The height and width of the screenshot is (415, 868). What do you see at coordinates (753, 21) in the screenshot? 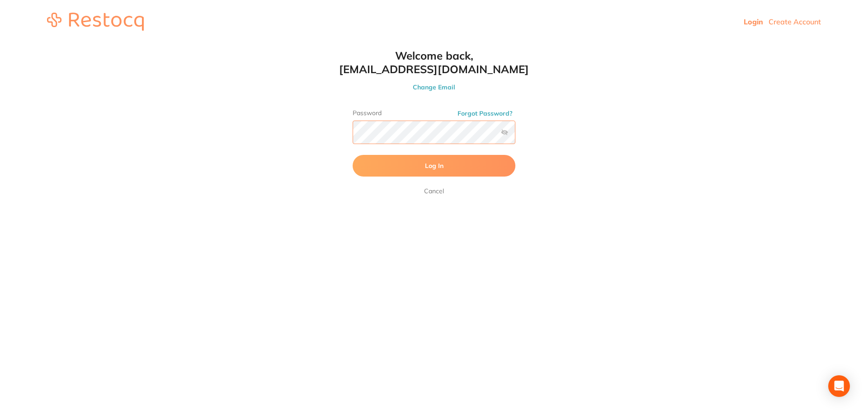
I see `a: Login` at bounding box center [753, 21].